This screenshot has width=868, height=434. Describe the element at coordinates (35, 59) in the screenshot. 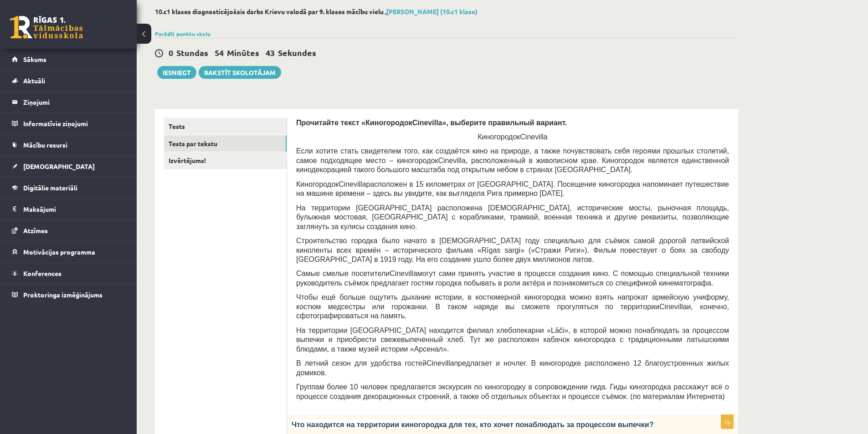

I see `span: Sākums` at that location.